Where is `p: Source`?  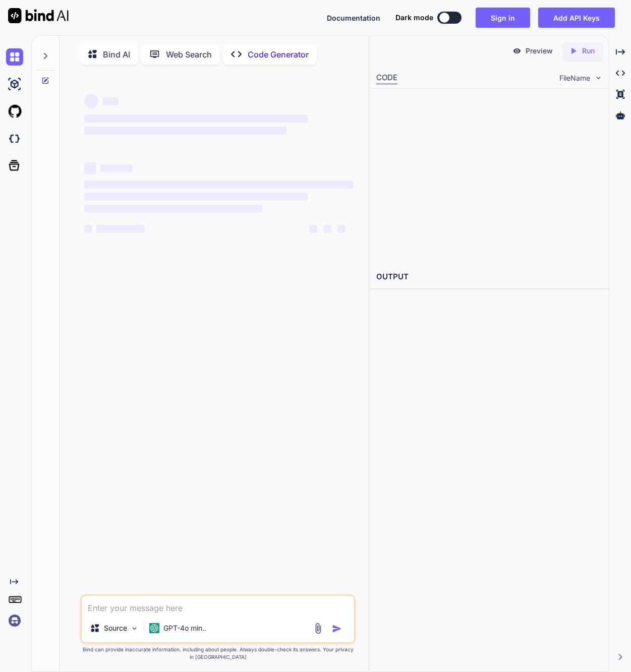 p: Source is located at coordinates (115, 629).